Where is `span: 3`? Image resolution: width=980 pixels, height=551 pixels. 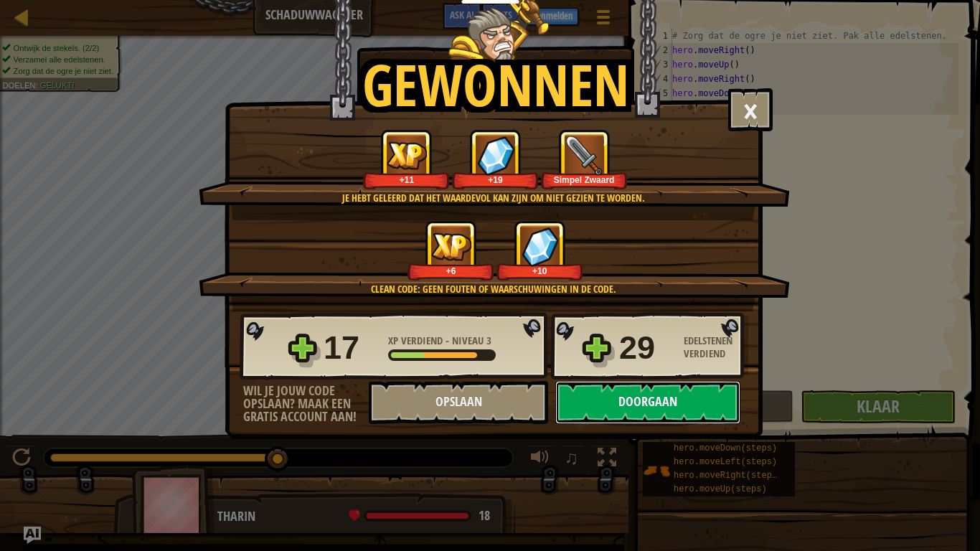 span: 3 is located at coordinates (489, 340).